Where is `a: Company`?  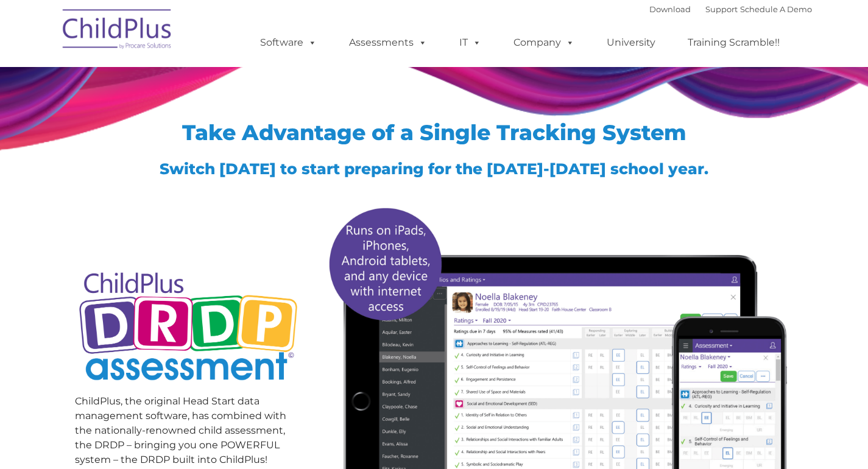
a: Company is located at coordinates (544, 43).